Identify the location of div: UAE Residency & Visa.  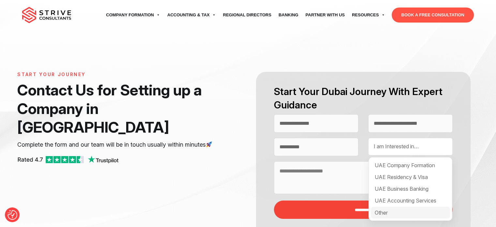
(410, 177).